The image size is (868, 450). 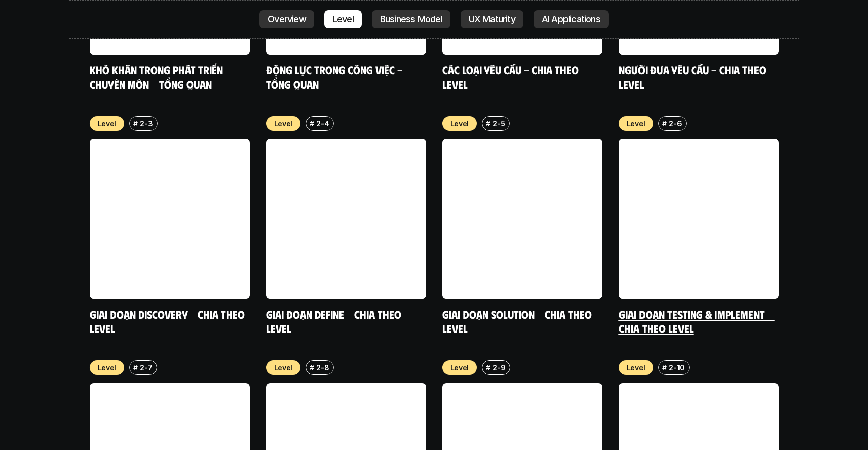 What do you see at coordinates (146, 123) in the screenshot?
I see `p: 2-3` at bounding box center [146, 123].